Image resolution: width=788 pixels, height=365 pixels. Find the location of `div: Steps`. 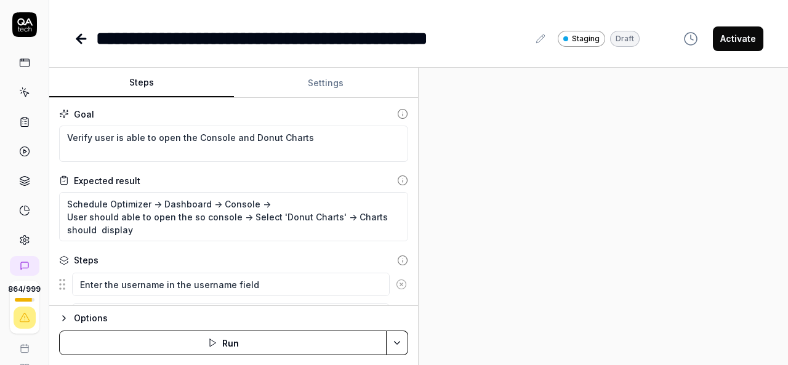

div: Steps is located at coordinates (86, 260).